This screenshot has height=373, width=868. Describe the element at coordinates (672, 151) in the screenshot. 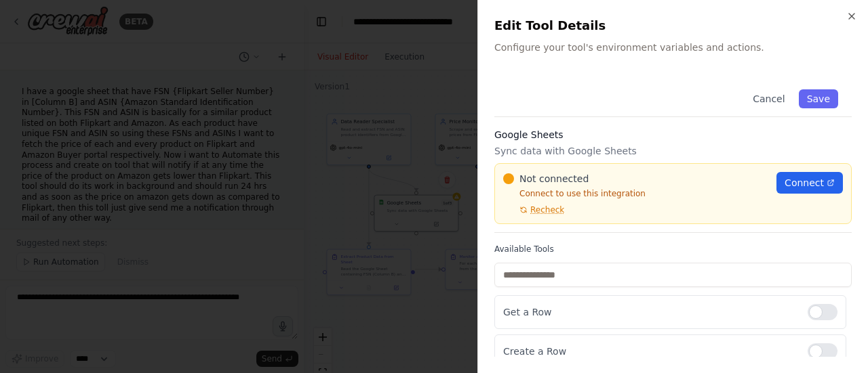

I see `p: Sync data with Google Sheets` at that location.